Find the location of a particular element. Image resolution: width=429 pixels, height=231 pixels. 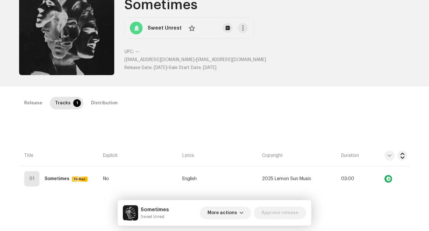

span: More actions is located at coordinates (222, 213).